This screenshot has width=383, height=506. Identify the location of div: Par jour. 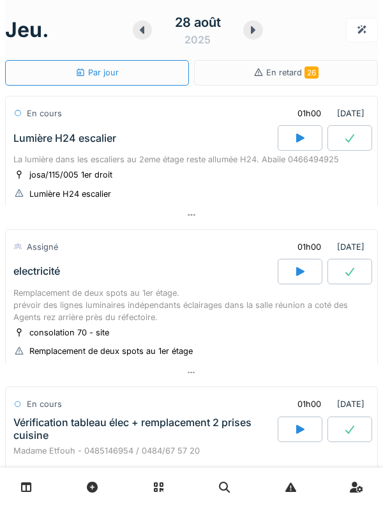
(97, 72).